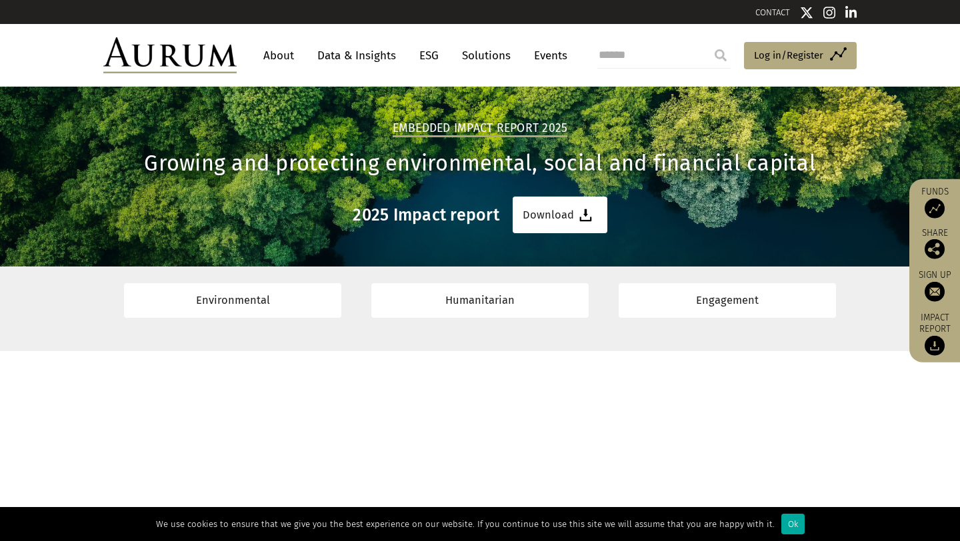 Image resolution: width=960 pixels, height=541 pixels. What do you see at coordinates (934, 244) in the screenshot?
I see `div: Share` at bounding box center [934, 244].